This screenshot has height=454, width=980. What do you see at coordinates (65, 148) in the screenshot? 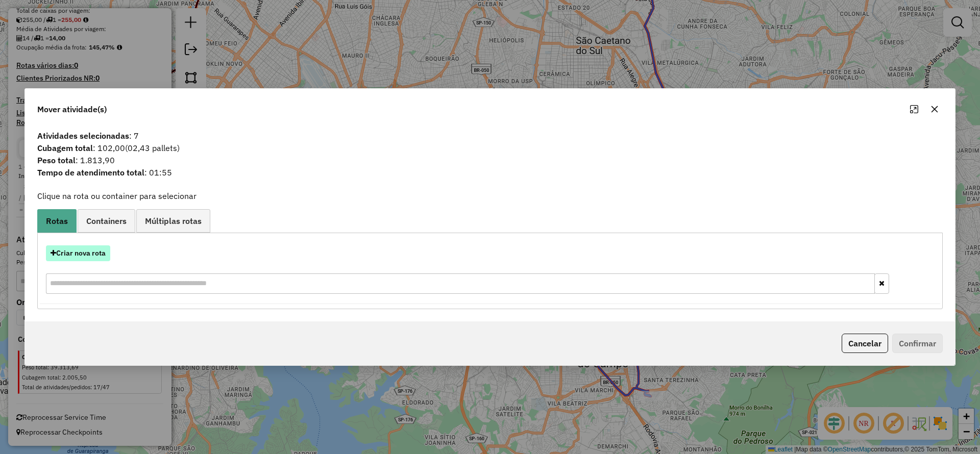
I see `strong: Cubagem total` at bounding box center [65, 148].